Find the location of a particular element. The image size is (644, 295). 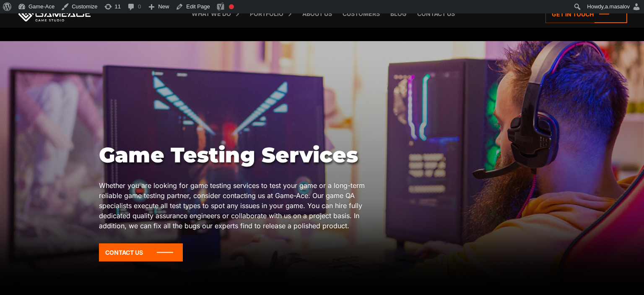

a: Contact Us is located at coordinates (141, 252).